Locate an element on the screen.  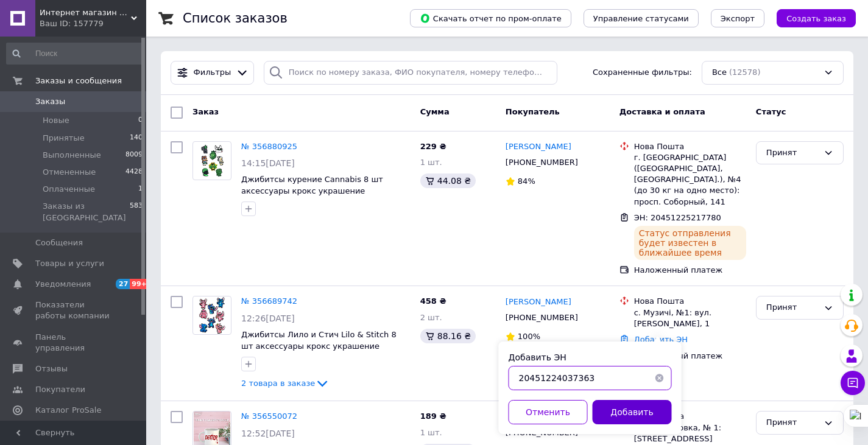
span: Доставка и оплата is located at coordinates (662, 111).